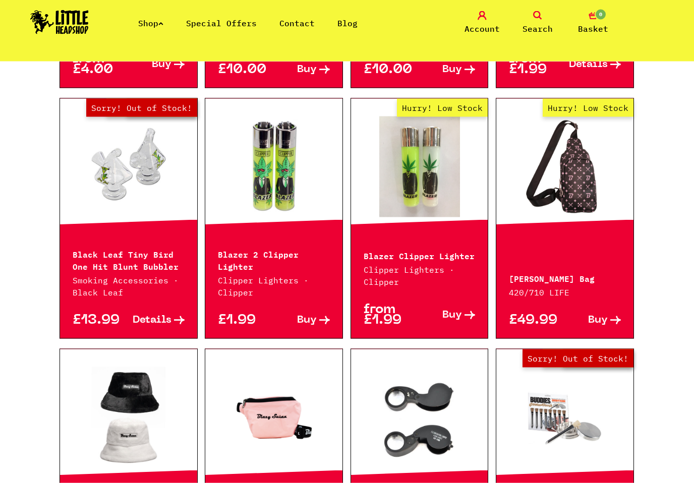 This screenshot has width=694, height=483. What do you see at coordinates (297, 23) in the screenshot?
I see `a: Contact` at bounding box center [297, 23].